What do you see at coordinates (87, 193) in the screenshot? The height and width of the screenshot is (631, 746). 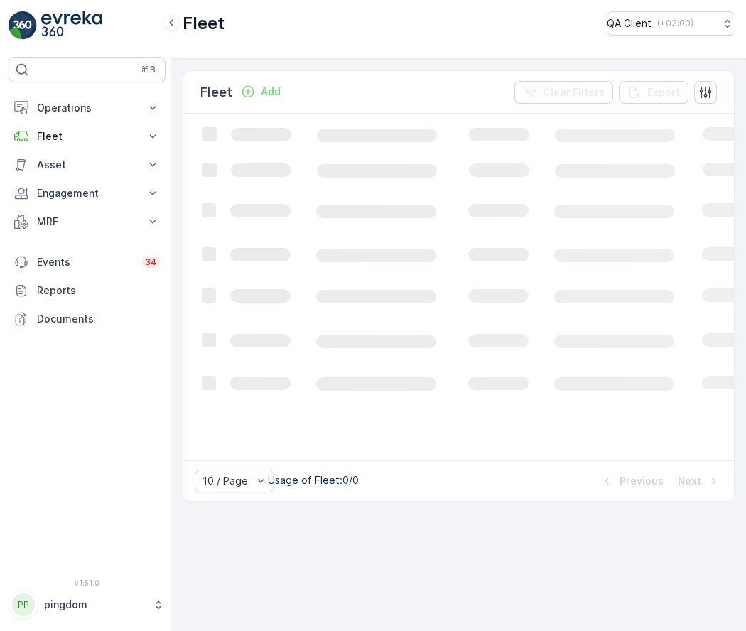 I see `button: Engagement` at bounding box center [87, 193].